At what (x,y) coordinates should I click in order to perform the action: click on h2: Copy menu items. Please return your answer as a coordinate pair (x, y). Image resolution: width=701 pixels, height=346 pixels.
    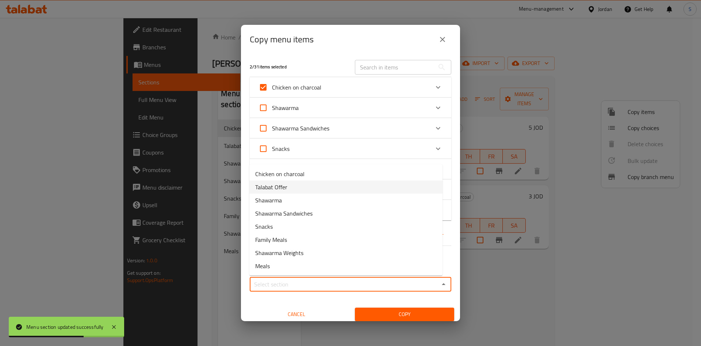
    Looking at the image, I should click on (282, 39).